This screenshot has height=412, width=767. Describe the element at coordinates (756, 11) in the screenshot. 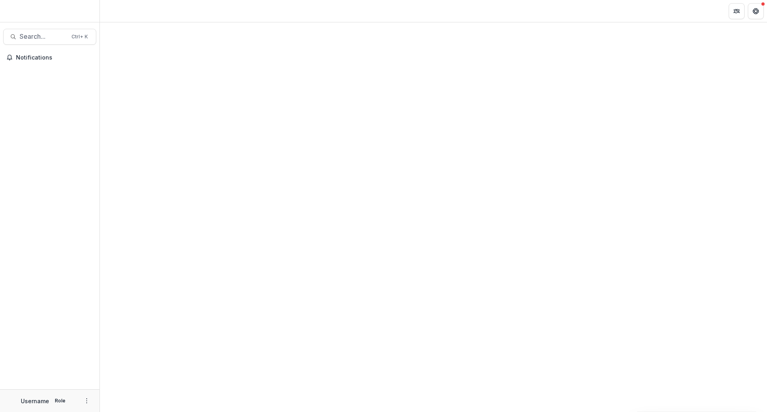

I see `button: Get Help` at that location.